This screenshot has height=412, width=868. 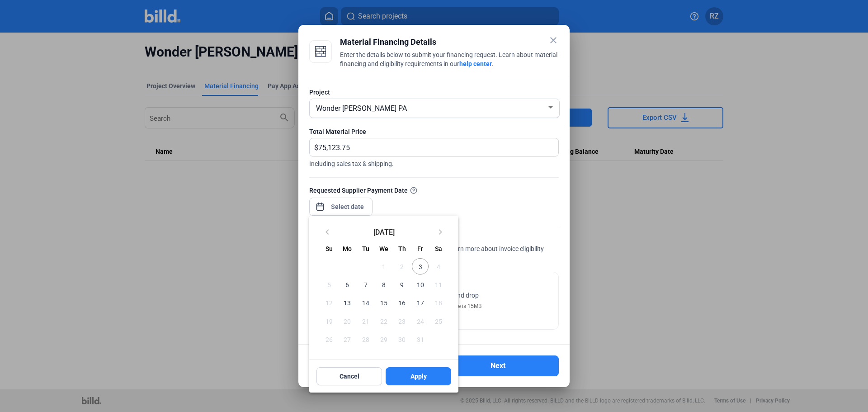 What do you see at coordinates (420, 339) in the screenshot?
I see `span: 31` at bounding box center [420, 339].